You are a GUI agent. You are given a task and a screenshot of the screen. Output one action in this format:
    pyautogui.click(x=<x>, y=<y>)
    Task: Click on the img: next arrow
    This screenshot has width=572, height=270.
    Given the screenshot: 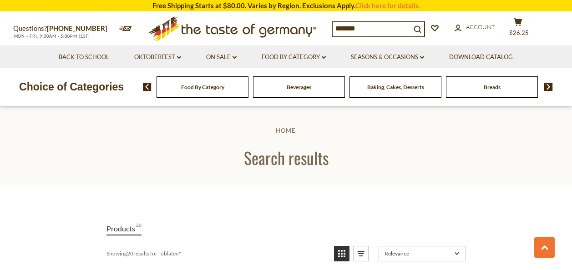 What is the action you would take?
    pyautogui.click(x=549, y=87)
    